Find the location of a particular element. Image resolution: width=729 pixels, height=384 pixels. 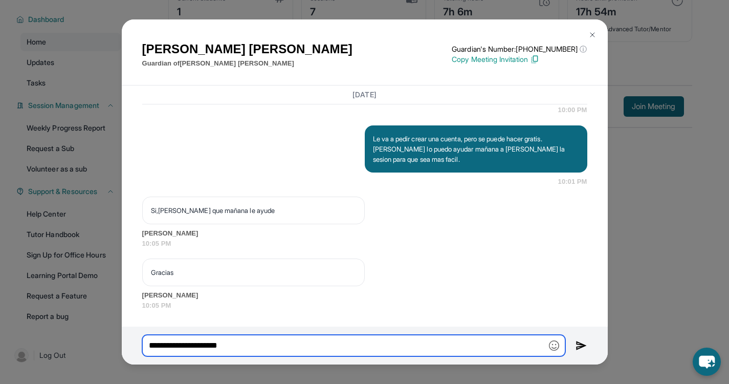

span: ⓘ is located at coordinates (583, 49).